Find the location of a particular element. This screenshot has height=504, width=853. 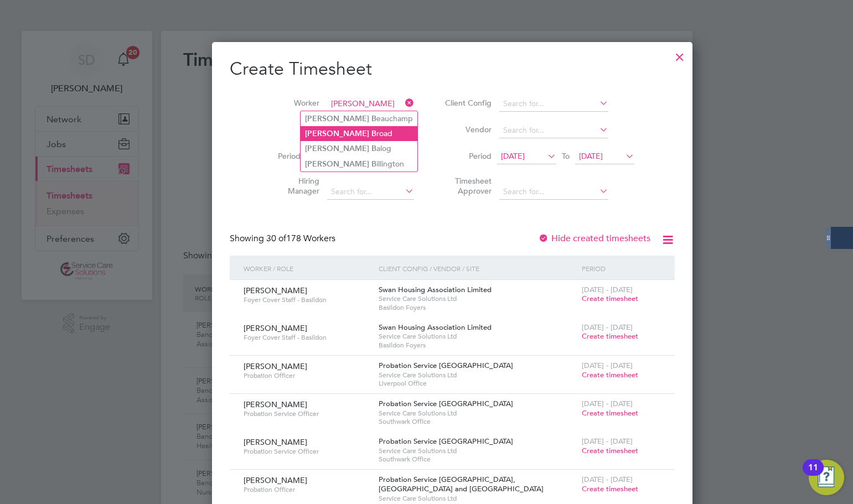

label: Worker is located at coordinates (295, 103).